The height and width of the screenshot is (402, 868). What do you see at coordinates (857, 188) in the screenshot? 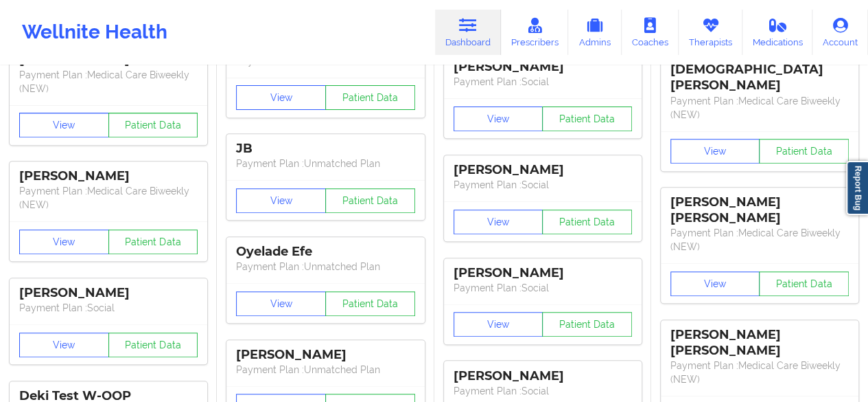
I see `a: Report Bug` at bounding box center [857, 188].